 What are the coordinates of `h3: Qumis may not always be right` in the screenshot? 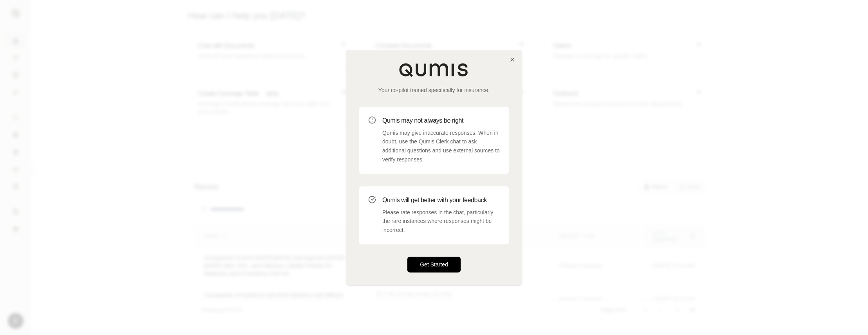 It's located at (441, 121).